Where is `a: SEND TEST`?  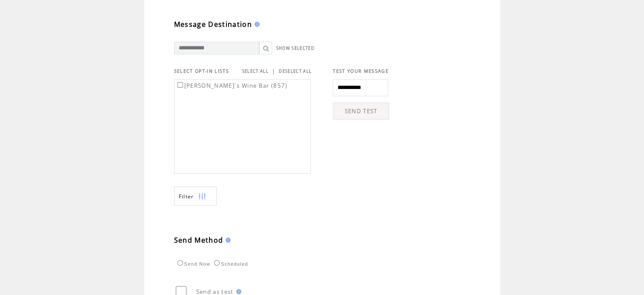 a: SEND TEST is located at coordinates (361, 111).